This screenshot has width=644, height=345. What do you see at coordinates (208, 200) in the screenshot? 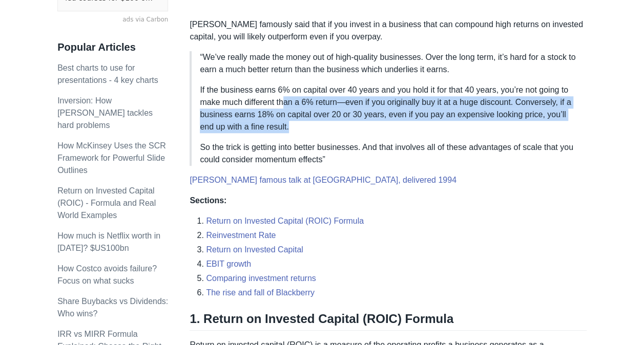
I see `strong: Sections:` at bounding box center [208, 200].